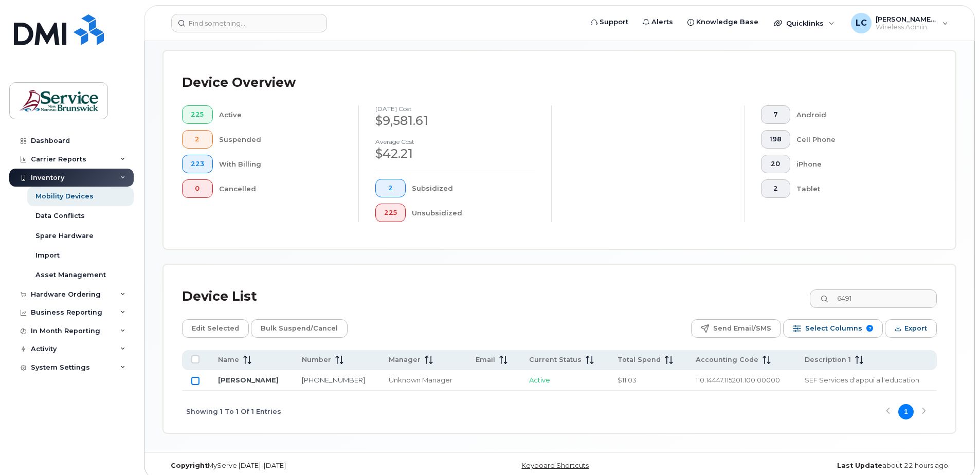  I want to click on span: Email, so click(485, 360).